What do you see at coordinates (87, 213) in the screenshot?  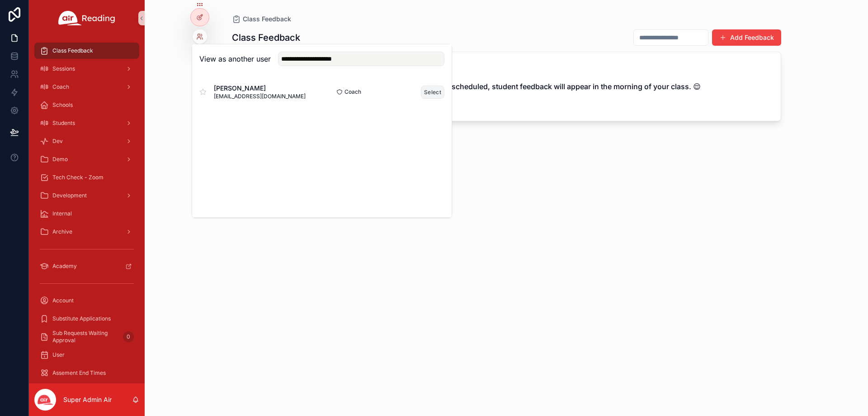 I see `a: Internal` at bounding box center [87, 213].